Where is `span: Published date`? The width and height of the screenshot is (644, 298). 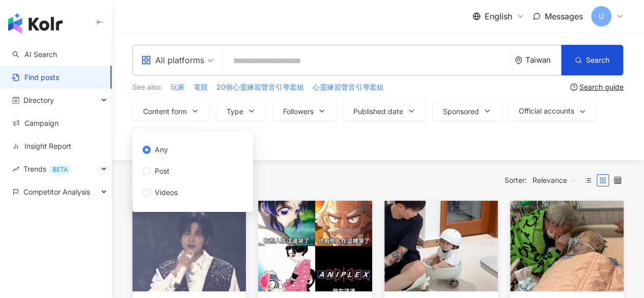 span: Published date is located at coordinates (378, 112).